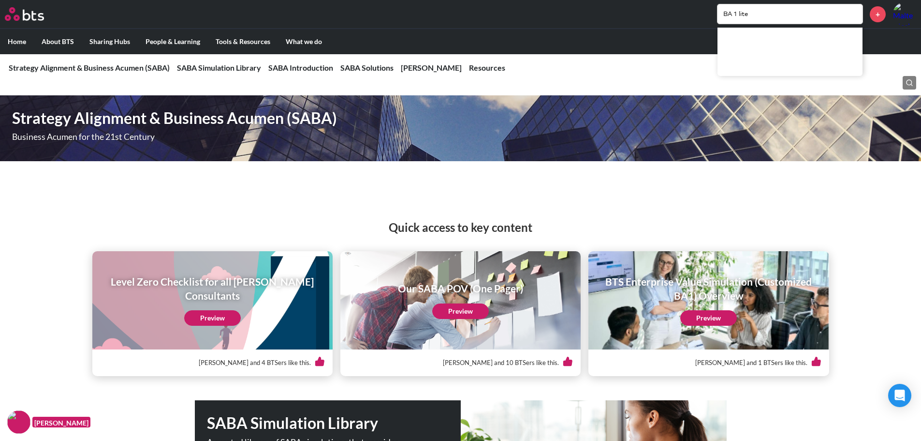  What do you see at coordinates (33, 14) in the screenshot?
I see `a: Go home` at bounding box center [33, 14].